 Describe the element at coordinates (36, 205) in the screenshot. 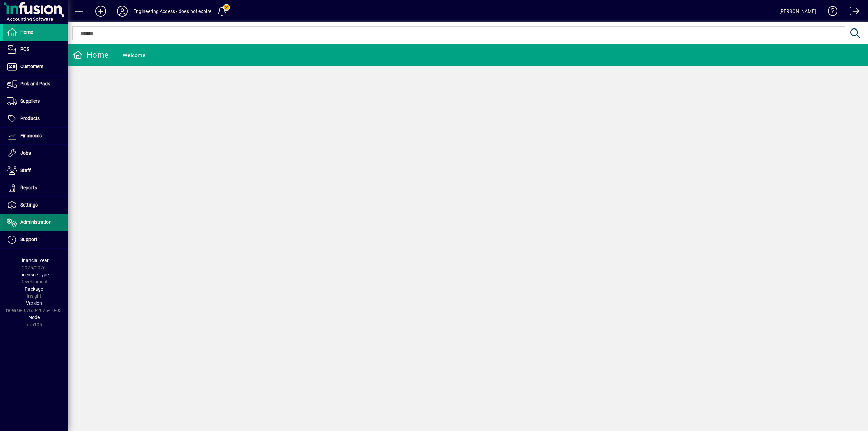

I see `a: Settings` at that location.